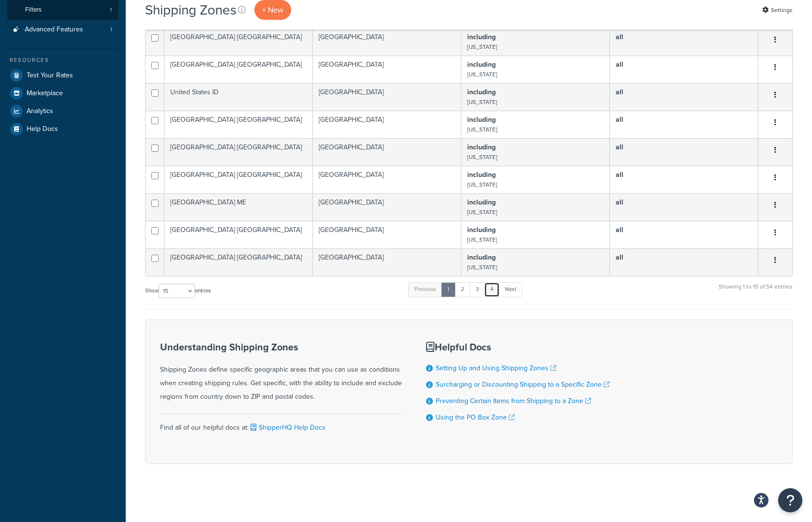 Image resolution: width=812 pixels, height=522 pixels. Describe the element at coordinates (63, 60) in the screenshot. I see `div: Resources` at that location.